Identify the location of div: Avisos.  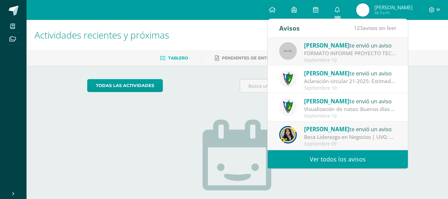
(290, 28).